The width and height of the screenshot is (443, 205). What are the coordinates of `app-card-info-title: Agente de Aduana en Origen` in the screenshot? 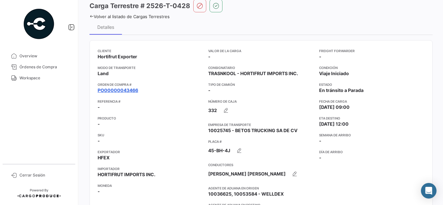 It's located at (261, 188).